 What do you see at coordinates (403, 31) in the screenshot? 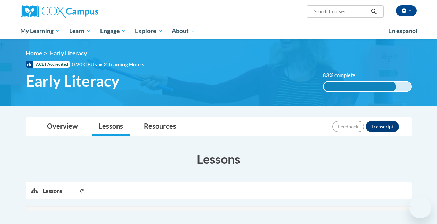
I see `a: En español` at bounding box center [403, 31].